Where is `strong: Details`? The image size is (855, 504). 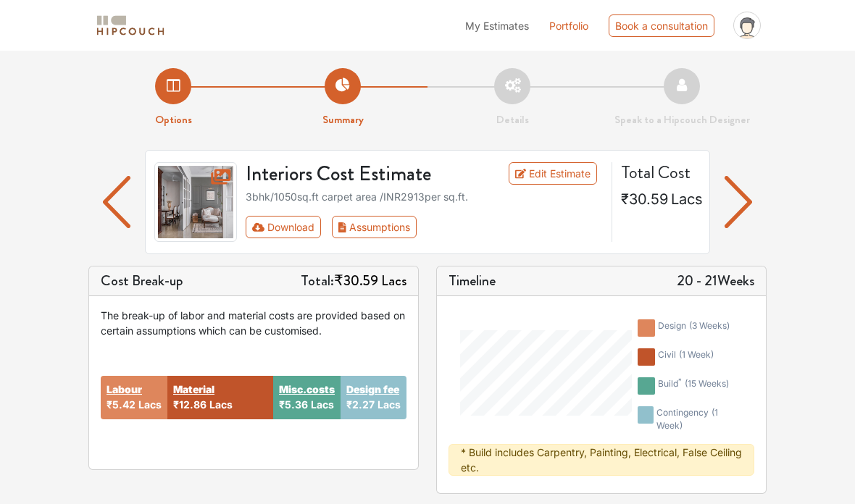 strong: Details is located at coordinates (513, 120).